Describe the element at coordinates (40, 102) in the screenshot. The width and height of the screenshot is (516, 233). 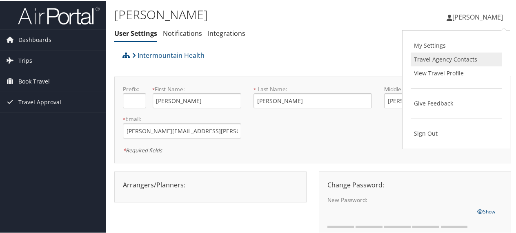
I see `span: Travel Approval` at that location.